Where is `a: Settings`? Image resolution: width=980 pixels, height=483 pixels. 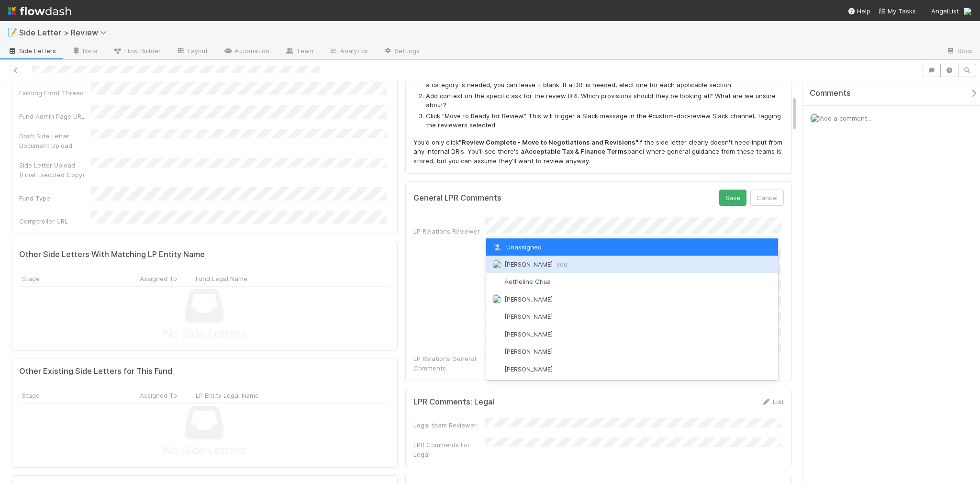 a: Settings is located at coordinates (401, 52).